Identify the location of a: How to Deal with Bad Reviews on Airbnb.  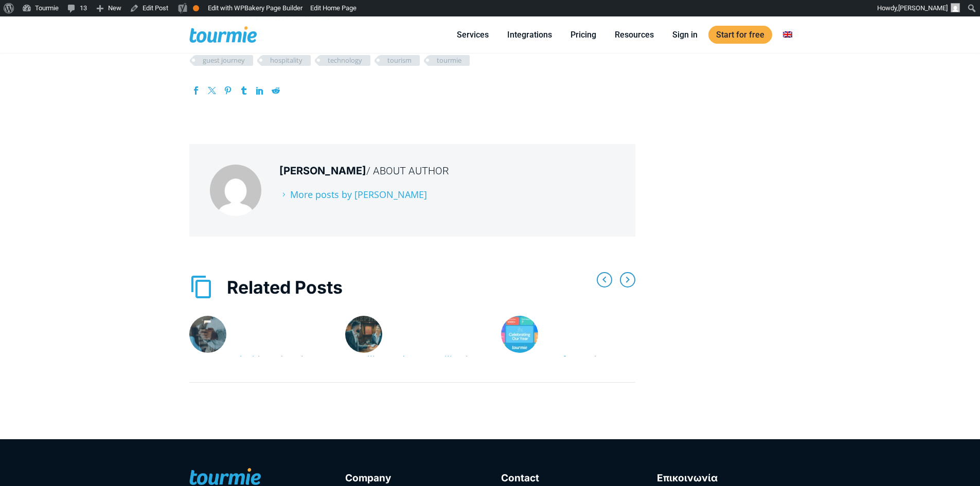
(255, 366).